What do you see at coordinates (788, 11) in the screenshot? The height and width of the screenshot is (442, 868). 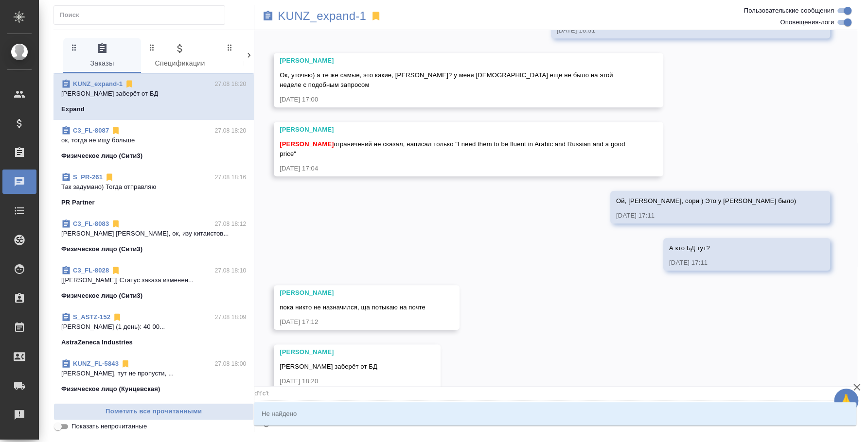 I see `span: Пользовательские сообщения` at bounding box center [788, 11].